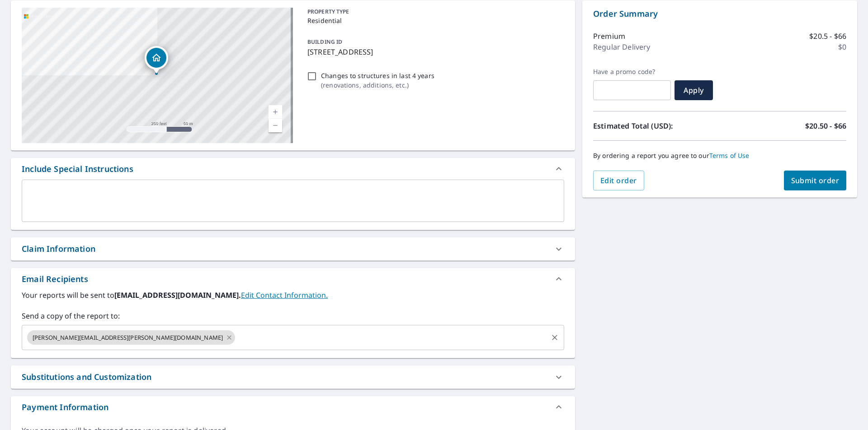 The height and width of the screenshot is (430, 868). What do you see at coordinates (618, 181) in the screenshot?
I see `button: Edit order` at bounding box center [618, 181].